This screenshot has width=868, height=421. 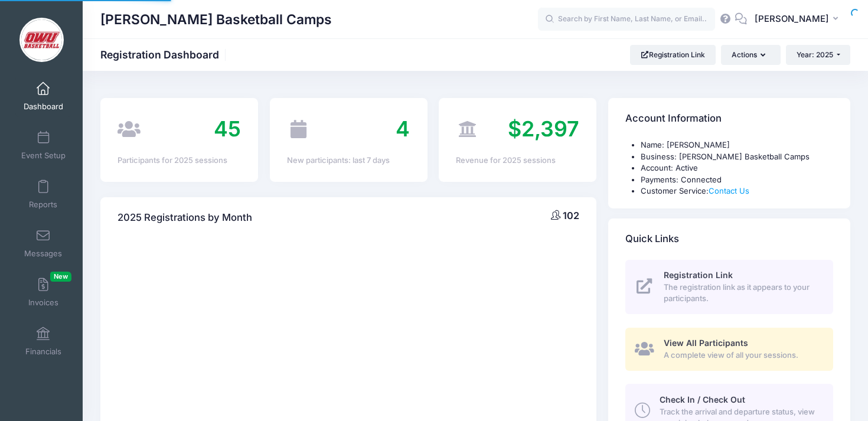 I want to click on a: Reports, so click(x=43, y=194).